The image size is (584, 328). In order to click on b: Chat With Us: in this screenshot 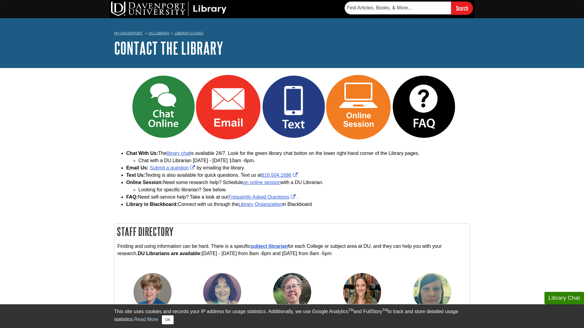, I will do `click(142, 153)`.